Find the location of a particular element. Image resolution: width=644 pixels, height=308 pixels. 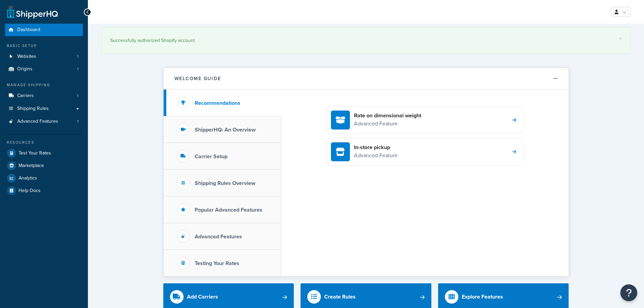

h3: Testing Your Rates is located at coordinates (217, 264).